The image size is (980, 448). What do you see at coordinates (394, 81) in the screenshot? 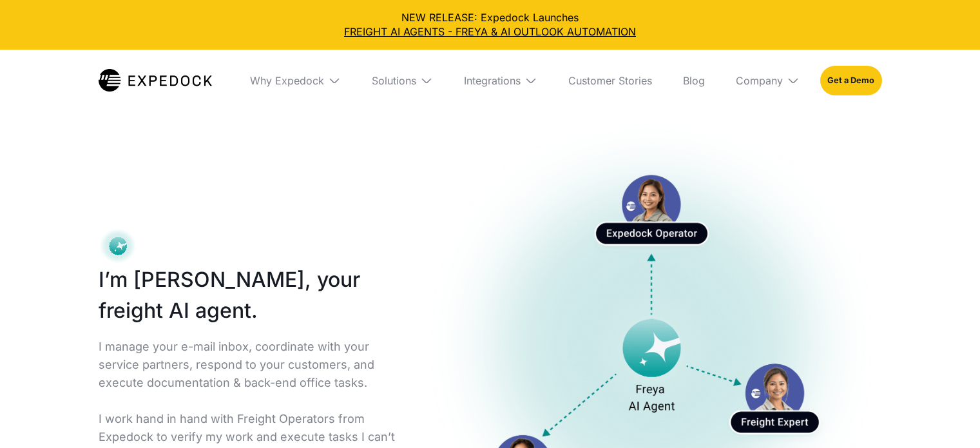
I see `div: Solutions` at bounding box center [394, 81].